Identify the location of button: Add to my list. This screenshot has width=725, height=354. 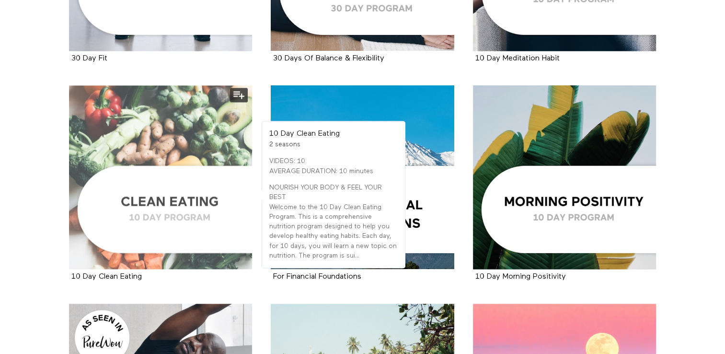
(239, 95).